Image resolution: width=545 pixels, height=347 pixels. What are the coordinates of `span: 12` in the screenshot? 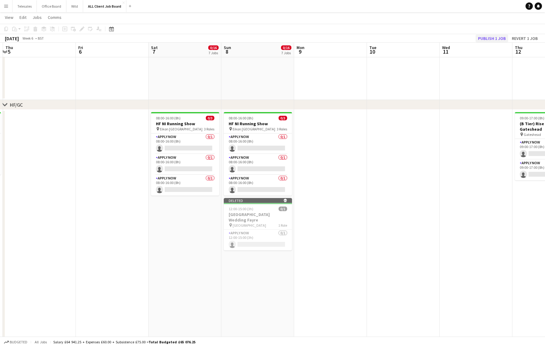 It's located at (518, 51).